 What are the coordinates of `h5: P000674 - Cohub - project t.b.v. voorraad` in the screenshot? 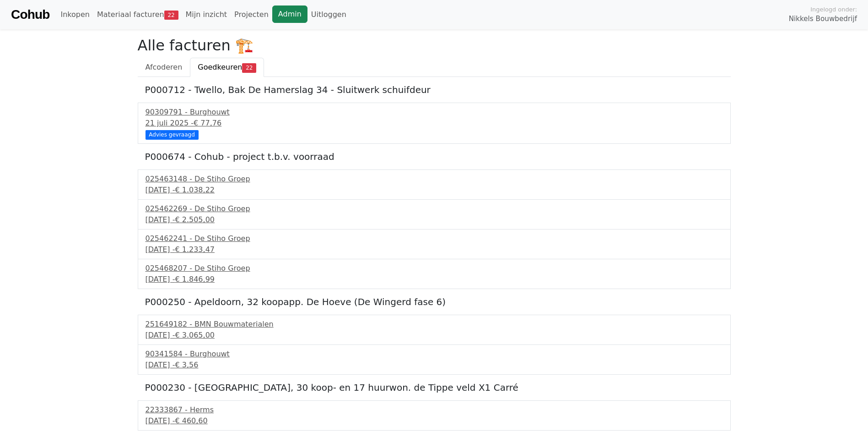 It's located at (434, 157).